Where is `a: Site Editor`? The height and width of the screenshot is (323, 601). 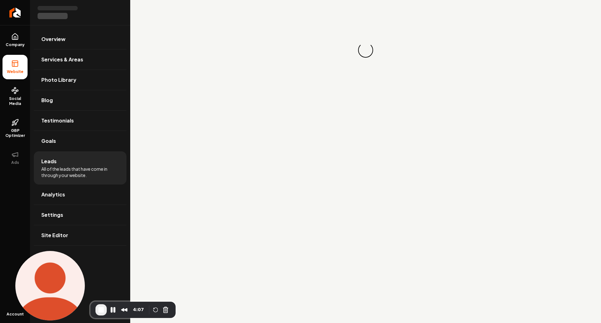 a: Site Editor is located at coordinates (80, 235).